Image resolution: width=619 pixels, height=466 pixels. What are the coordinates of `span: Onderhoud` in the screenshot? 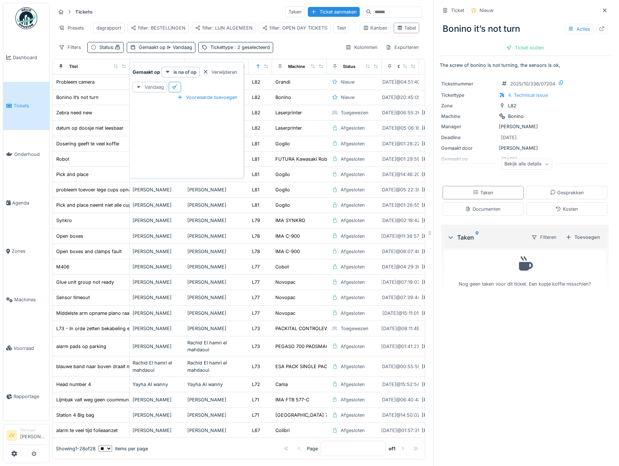 It's located at (30, 154).